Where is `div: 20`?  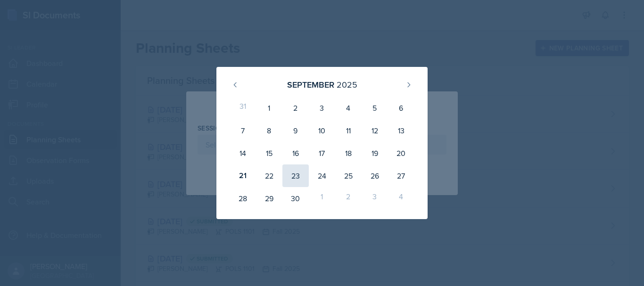
div: 20 is located at coordinates (401, 154).